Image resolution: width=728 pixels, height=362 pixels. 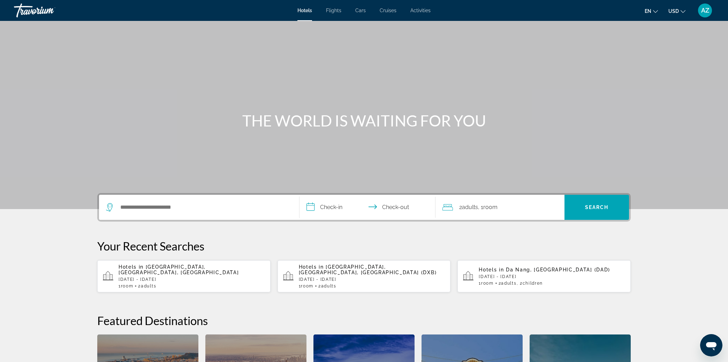 What do you see at coordinates (364, 208) in the screenshot?
I see `div: Search widget` at bounding box center [364, 208].